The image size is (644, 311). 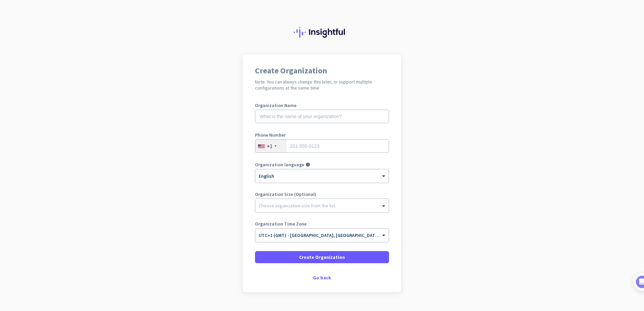 I want to click on img: Insightful, so click(x=322, y=32).